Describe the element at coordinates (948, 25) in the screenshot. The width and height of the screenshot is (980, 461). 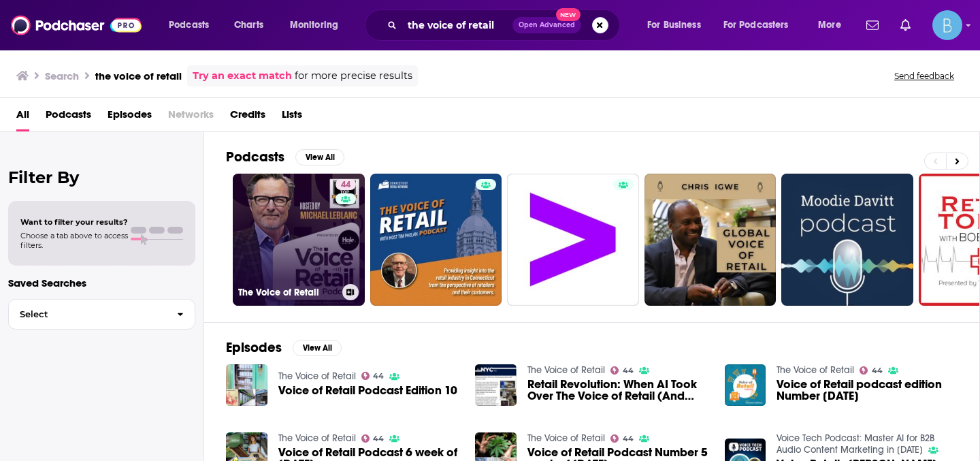
I see `img: User Profile` at that location.